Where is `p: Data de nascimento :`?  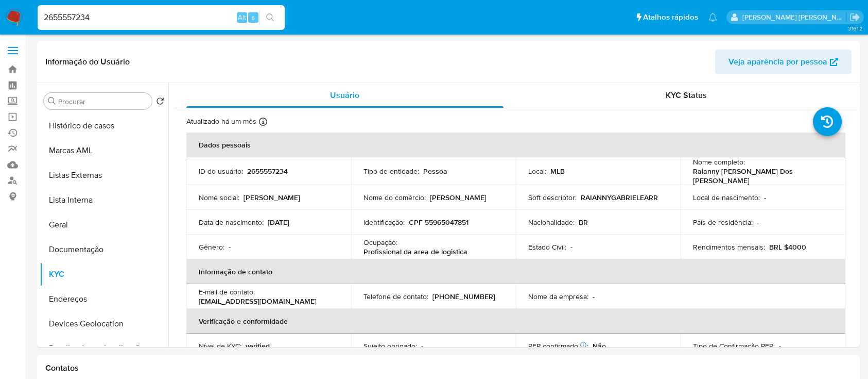
p: Data de nascimento : is located at coordinates (231, 222).